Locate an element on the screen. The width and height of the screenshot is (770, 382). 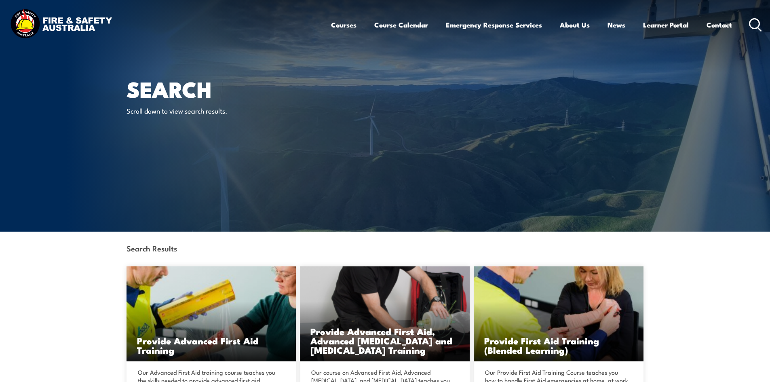
h3: Provide First Aid Training (Blended Learning) is located at coordinates (559, 345).